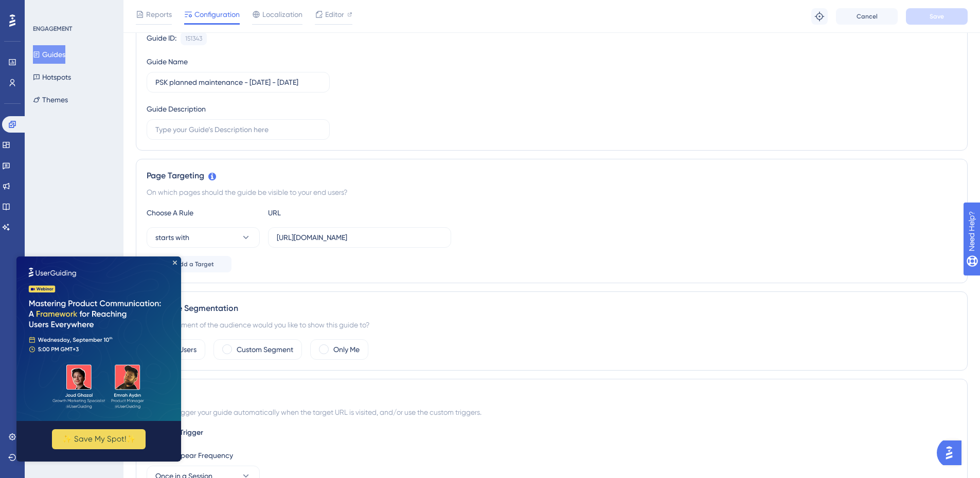  What do you see at coordinates (193, 39) in the screenshot?
I see `div: 151343` at bounding box center [193, 39].